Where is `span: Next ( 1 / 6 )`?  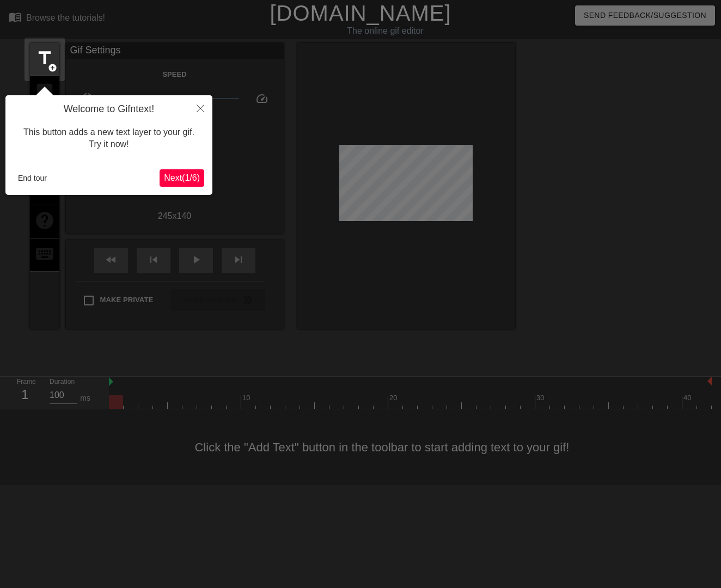 span: Next ( 1 / 6 ) is located at coordinates (182, 177).